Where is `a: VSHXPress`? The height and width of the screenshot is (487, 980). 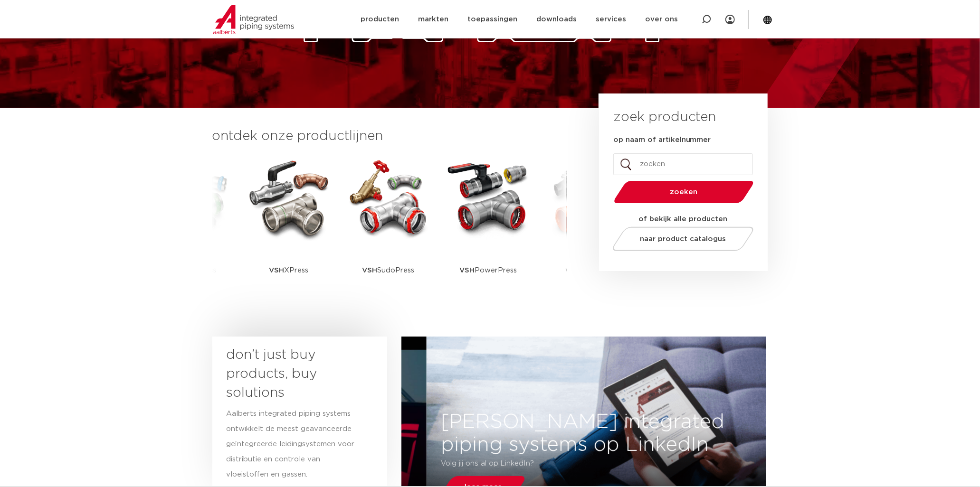 a: VSHXPress is located at coordinates (289, 228).